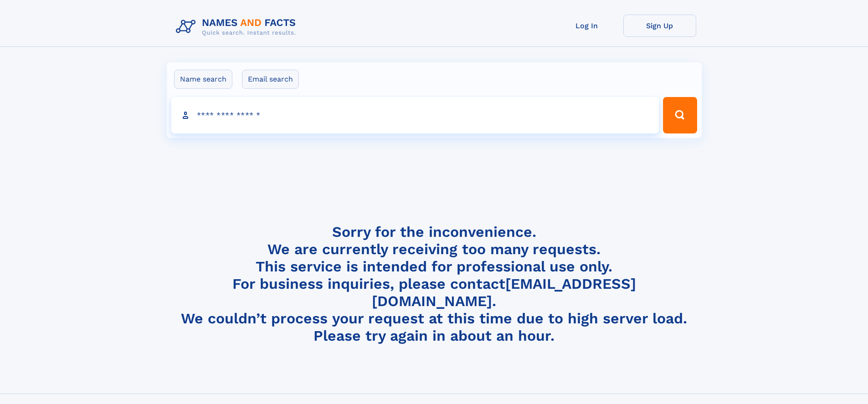 The image size is (868, 404). I want to click on h4: Sorry for the inconvenience. We are currently receiving too many requests. This service is intend..., so click(434, 283).